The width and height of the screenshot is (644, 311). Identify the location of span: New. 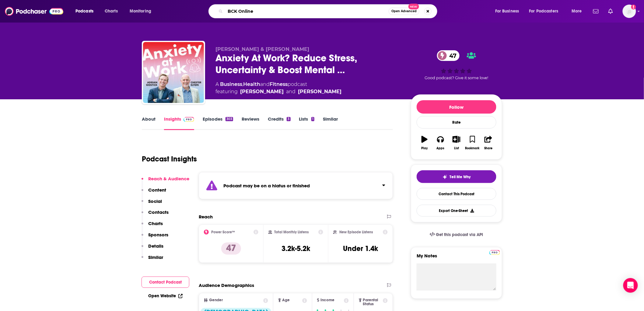
(414, 6).